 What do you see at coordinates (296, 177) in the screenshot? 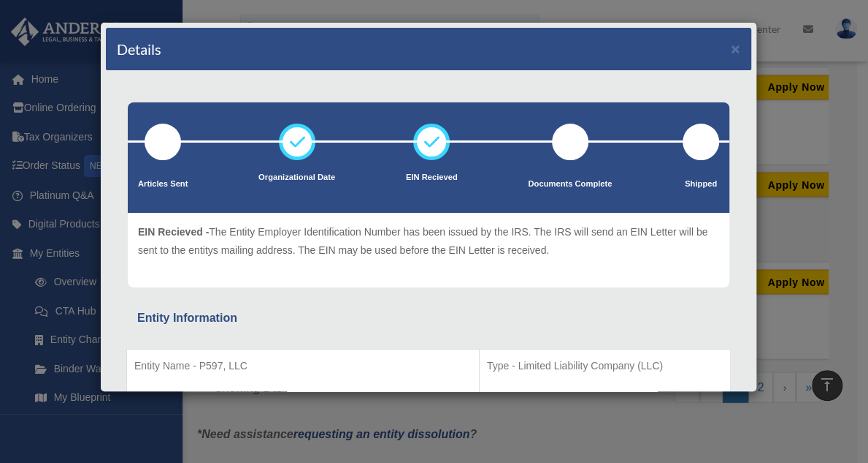
I see `p: Organizational Date` at bounding box center [296, 177].